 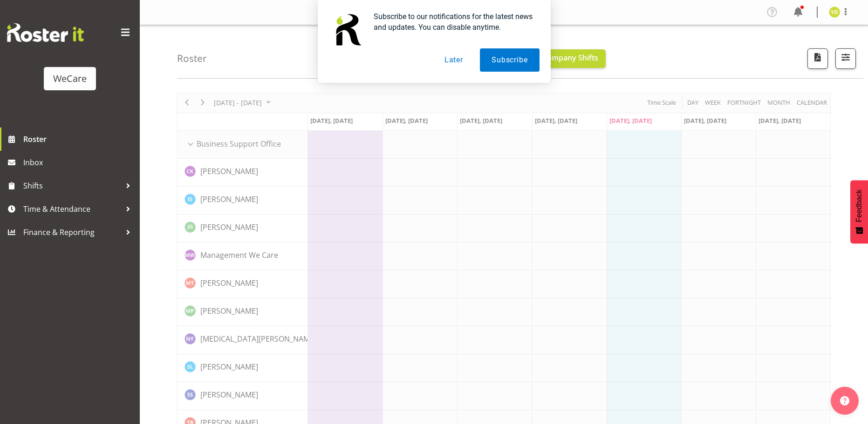 I want to click on span: Inbox, so click(x=79, y=162).